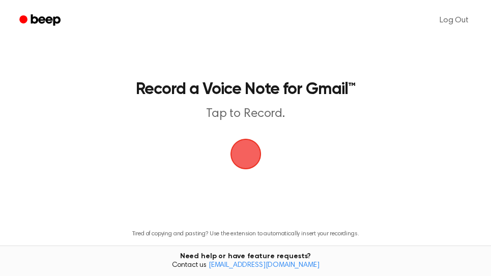 This screenshot has height=276, width=491. Describe the element at coordinates (245, 90) in the screenshot. I see `h1: Record a Voice Note for Gmail™` at that location.